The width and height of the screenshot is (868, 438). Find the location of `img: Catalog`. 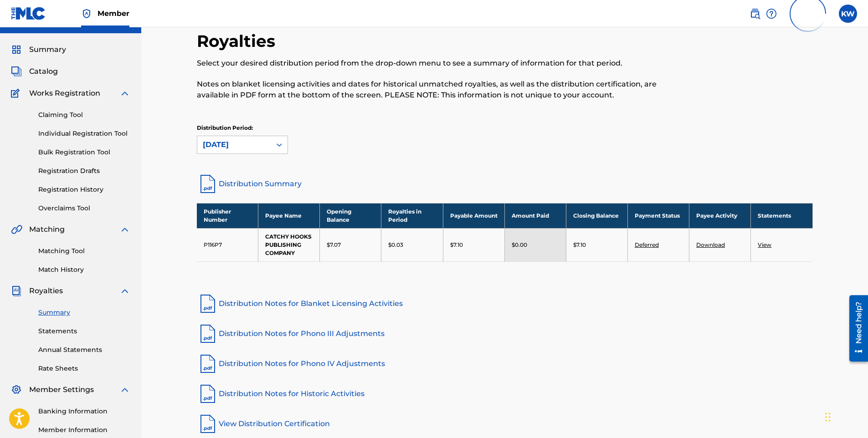

img: Catalog is located at coordinates (16, 72).